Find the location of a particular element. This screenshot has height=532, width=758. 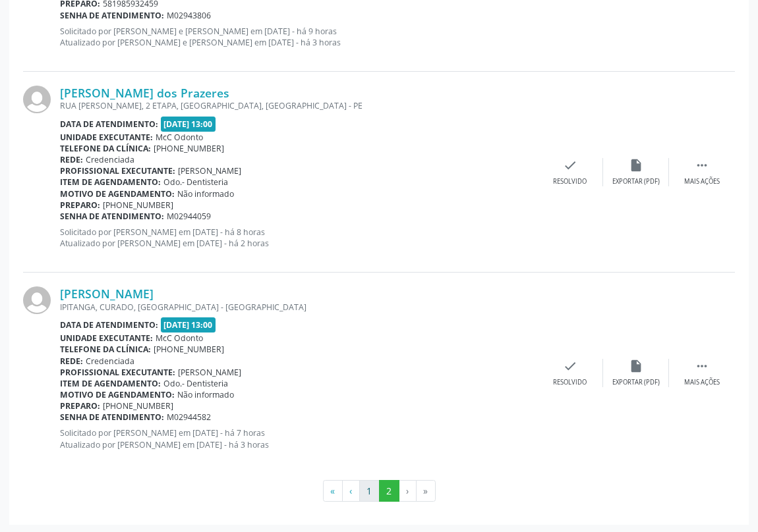

span: M02944059 is located at coordinates (188, 216).